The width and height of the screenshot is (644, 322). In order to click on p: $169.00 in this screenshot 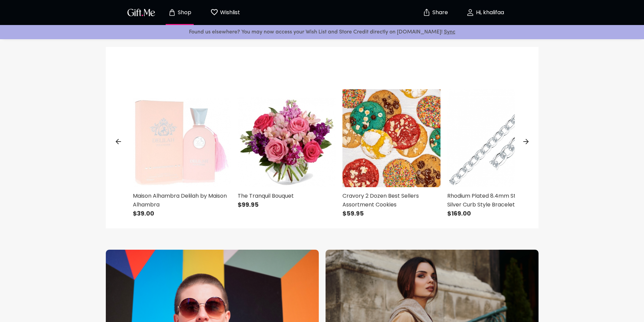, I will do `click(496, 214)`.